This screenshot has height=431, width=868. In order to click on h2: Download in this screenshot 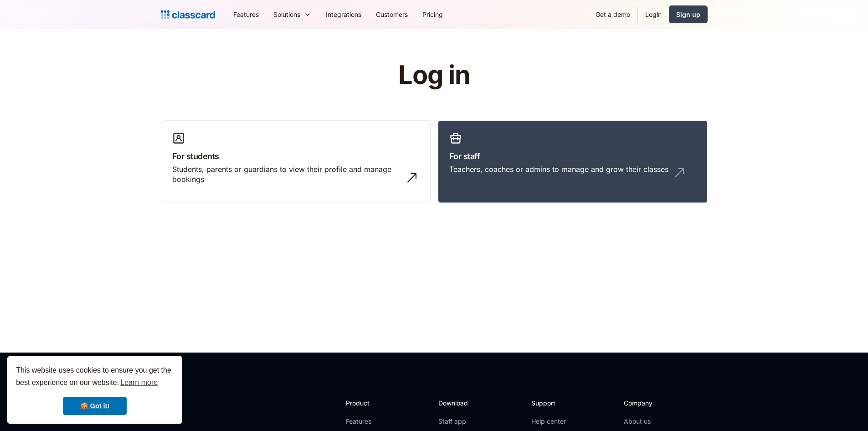, I will do `click(457, 402)`.